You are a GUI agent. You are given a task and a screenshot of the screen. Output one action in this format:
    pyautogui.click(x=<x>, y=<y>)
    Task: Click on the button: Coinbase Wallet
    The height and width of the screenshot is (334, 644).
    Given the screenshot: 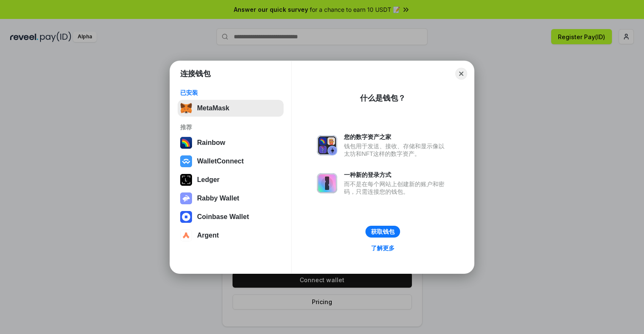 What is the action you would take?
    pyautogui.click(x=231, y=217)
    